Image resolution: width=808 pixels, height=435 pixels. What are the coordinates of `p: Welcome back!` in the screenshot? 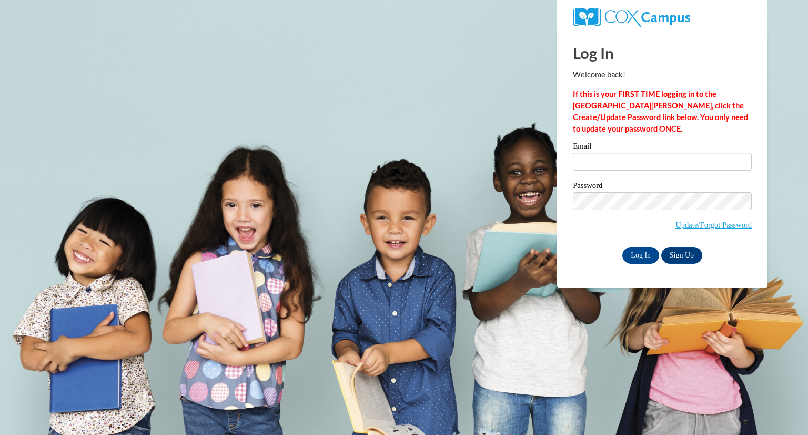 It's located at (662, 75).